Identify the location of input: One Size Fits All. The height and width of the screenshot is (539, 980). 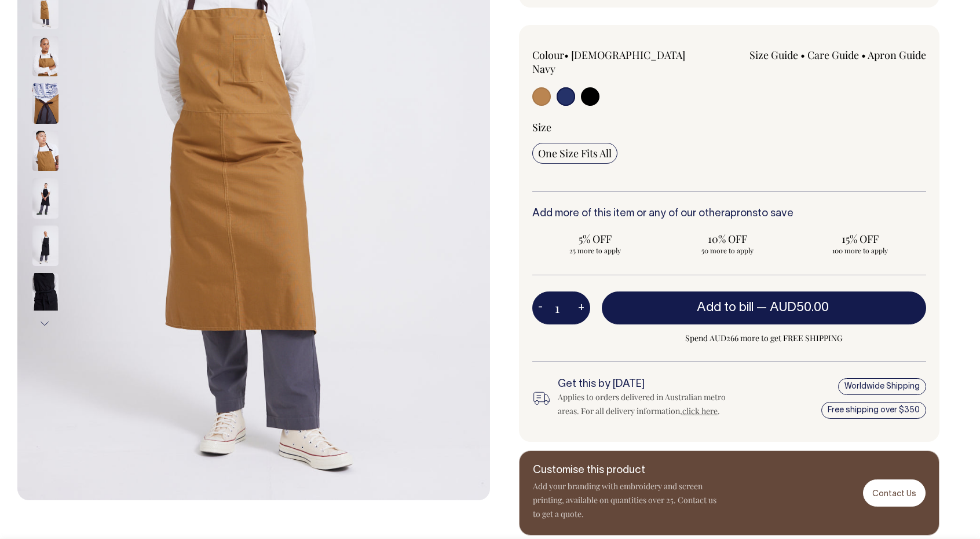
(575, 154).